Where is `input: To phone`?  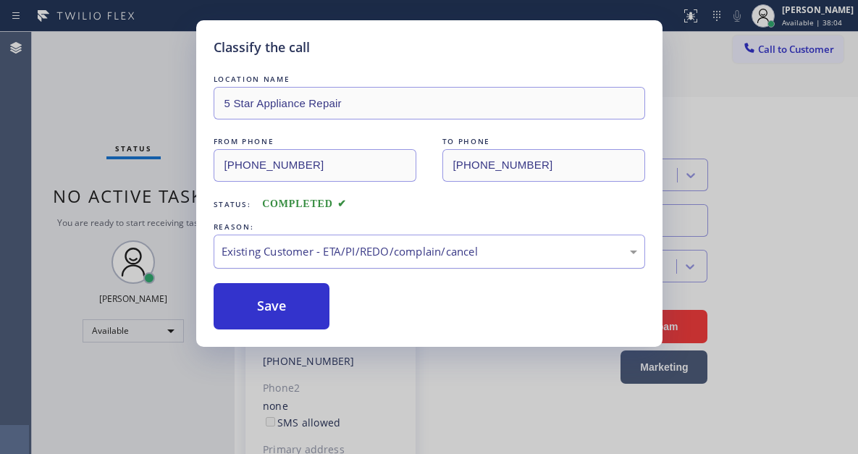
input: To phone is located at coordinates (544, 165).